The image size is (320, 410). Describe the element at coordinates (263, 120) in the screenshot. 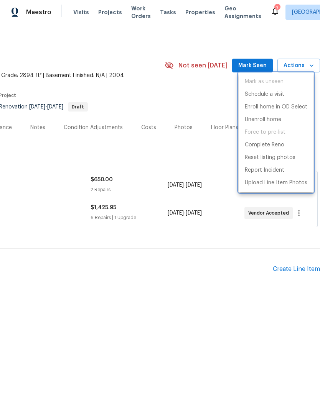

I see `p: Unenroll home` at that location.